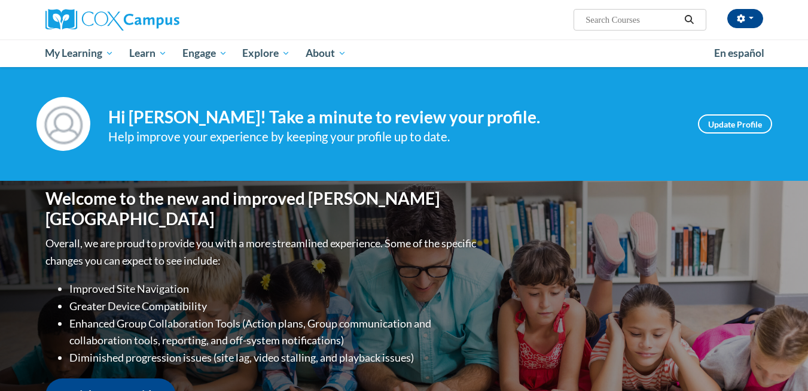  I want to click on a: Engage, so click(205, 53).